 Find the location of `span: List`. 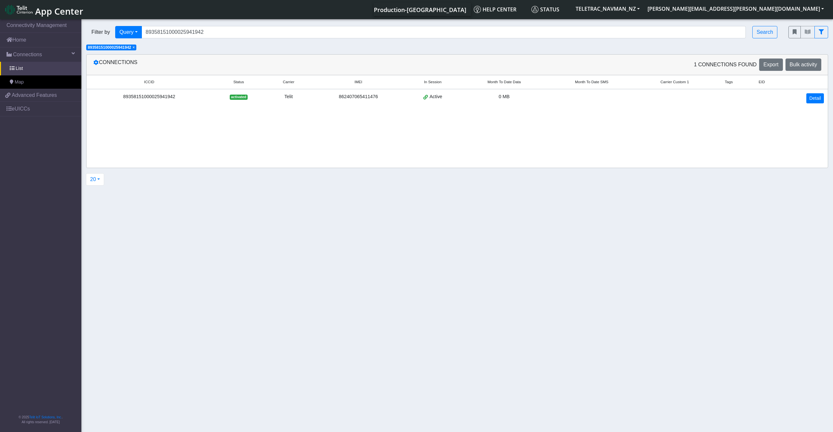

span: List is located at coordinates (19, 69).